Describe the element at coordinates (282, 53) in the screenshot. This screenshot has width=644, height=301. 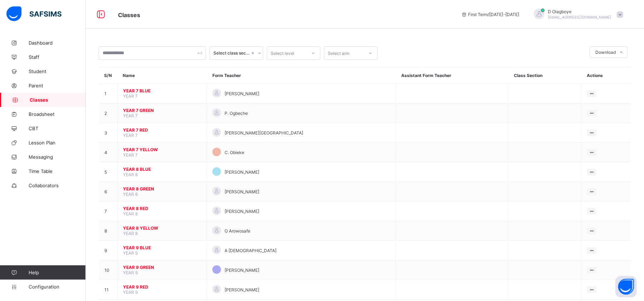
I see `div: Select level` at that location.